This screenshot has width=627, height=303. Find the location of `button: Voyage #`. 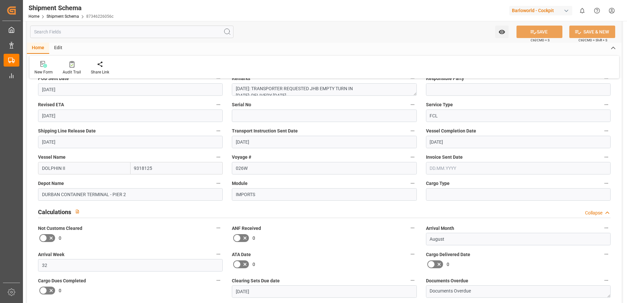

button: Voyage # is located at coordinates (413, 157).